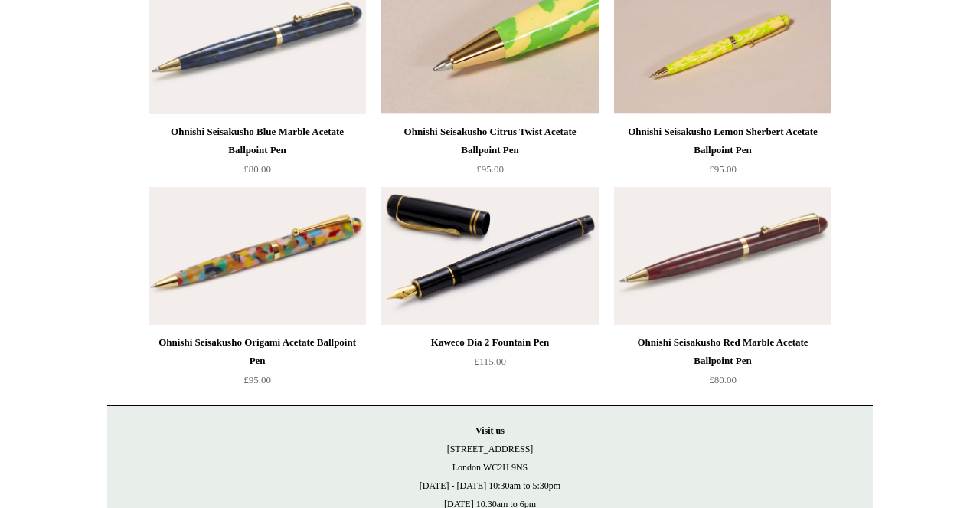 Image resolution: width=980 pixels, height=508 pixels. I want to click on span: £115.00, so click(490, 361).